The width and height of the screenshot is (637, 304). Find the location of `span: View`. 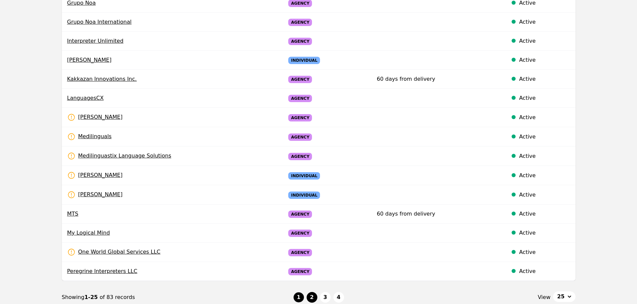

span: View is located at coordinates (544, 298).